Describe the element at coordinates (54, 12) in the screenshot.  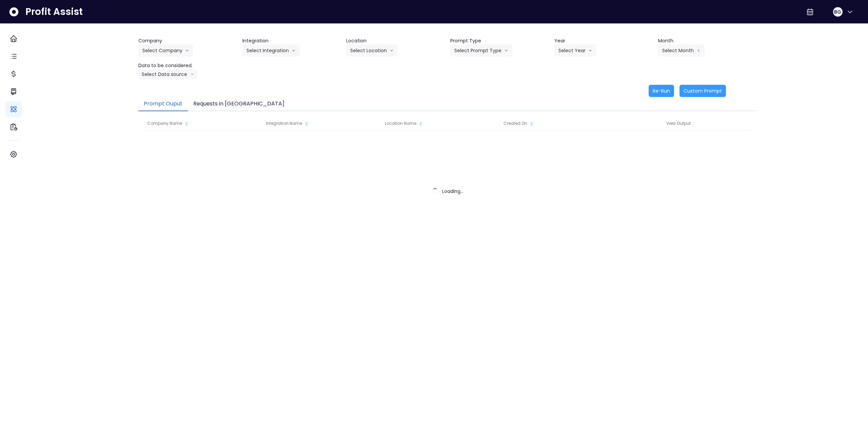
I see `span: Profit Assist` at that location.